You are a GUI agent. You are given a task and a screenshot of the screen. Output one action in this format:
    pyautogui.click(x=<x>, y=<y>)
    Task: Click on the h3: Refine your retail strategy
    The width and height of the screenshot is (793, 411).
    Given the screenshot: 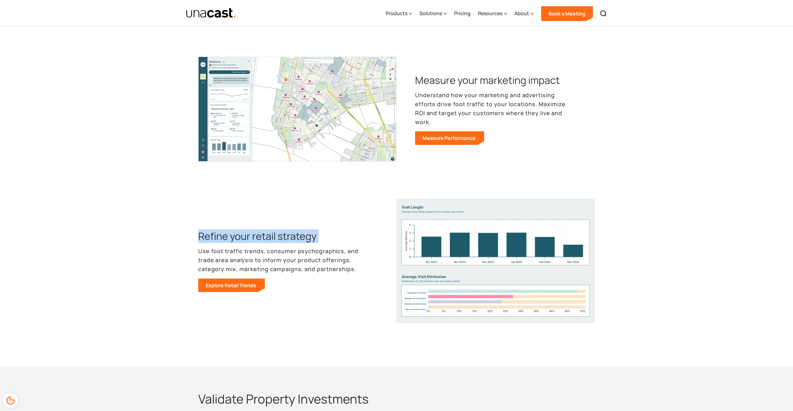 What is the action you would take?
    pyautogui.click(x=257, y=236)
    